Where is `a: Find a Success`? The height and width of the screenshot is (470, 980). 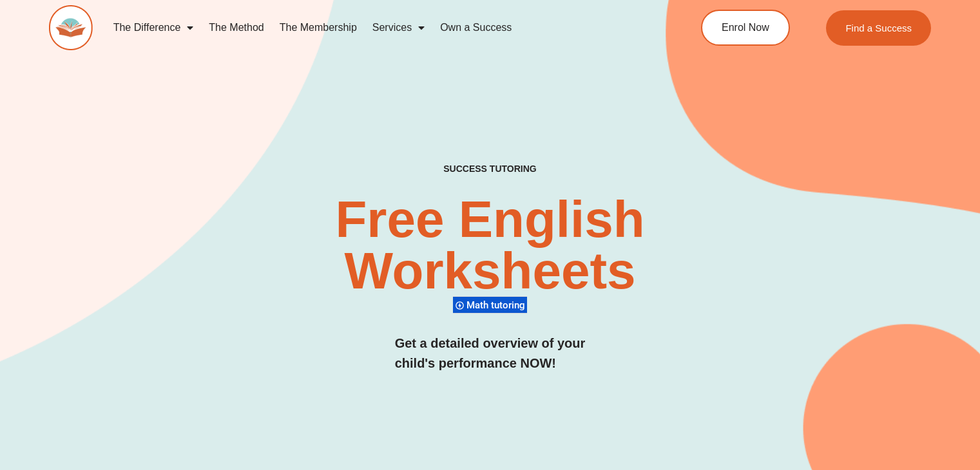 a: Find a Success is located at coordinates (878, 27).